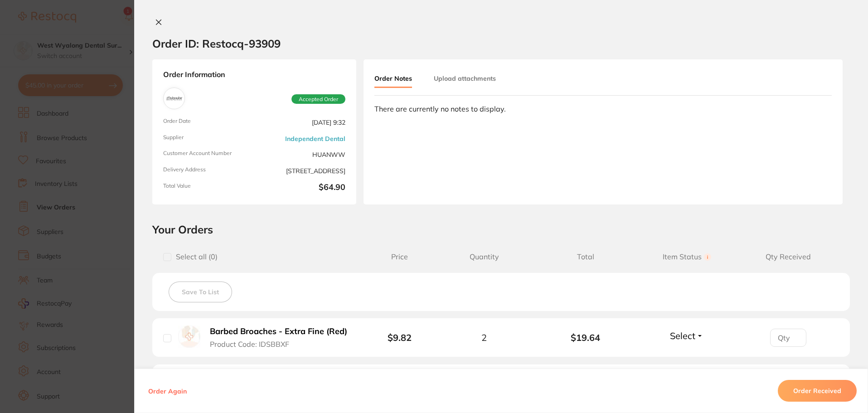  I want to click on span: Price, so click(400, 256).